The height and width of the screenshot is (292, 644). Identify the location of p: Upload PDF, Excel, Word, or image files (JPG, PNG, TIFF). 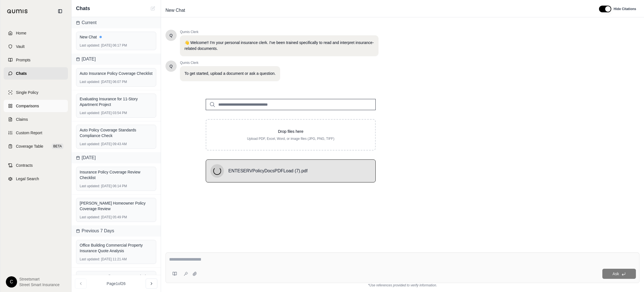
(291, 139).